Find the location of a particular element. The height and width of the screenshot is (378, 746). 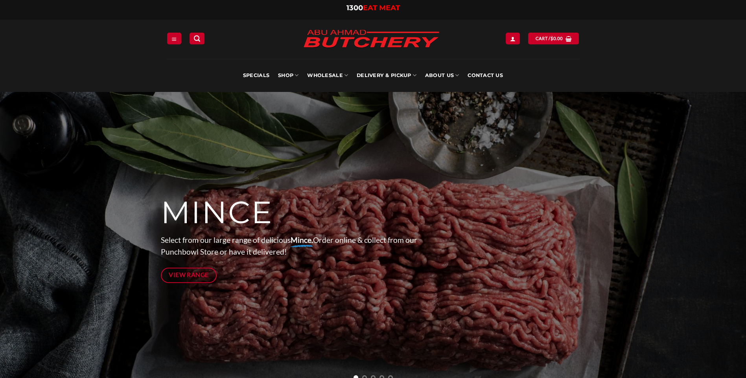

span: Cart / is located at coordinates (549, 39).